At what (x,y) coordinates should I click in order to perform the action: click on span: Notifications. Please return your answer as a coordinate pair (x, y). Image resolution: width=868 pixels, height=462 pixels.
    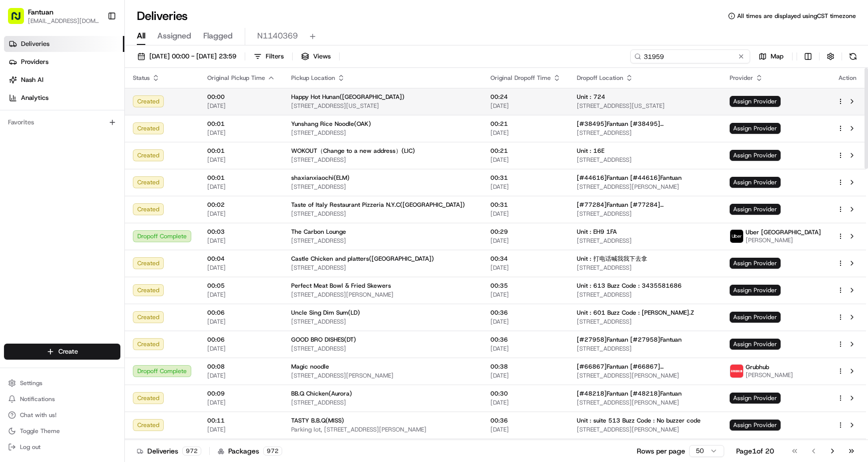
    Looking at the image, I should click on (38, 399).